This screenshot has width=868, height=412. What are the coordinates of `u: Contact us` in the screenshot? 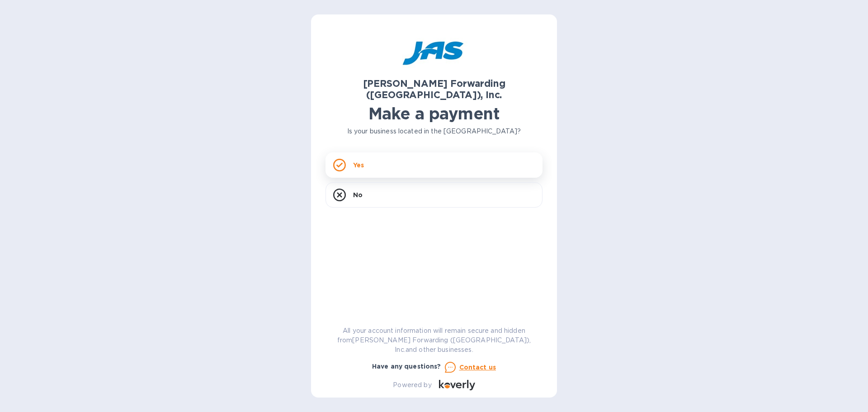 It's located at (478, 367).